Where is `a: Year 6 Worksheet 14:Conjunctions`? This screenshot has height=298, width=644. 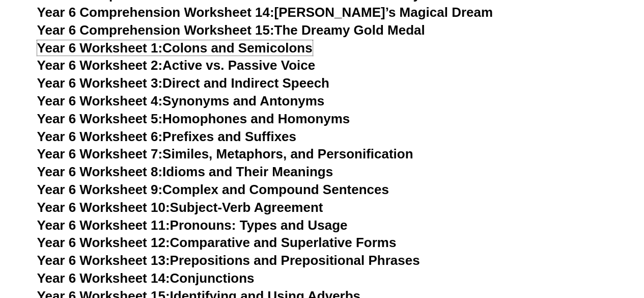 a: Year 6 Worksheet 14:Conjunctions is located at coordinates (146, 278).